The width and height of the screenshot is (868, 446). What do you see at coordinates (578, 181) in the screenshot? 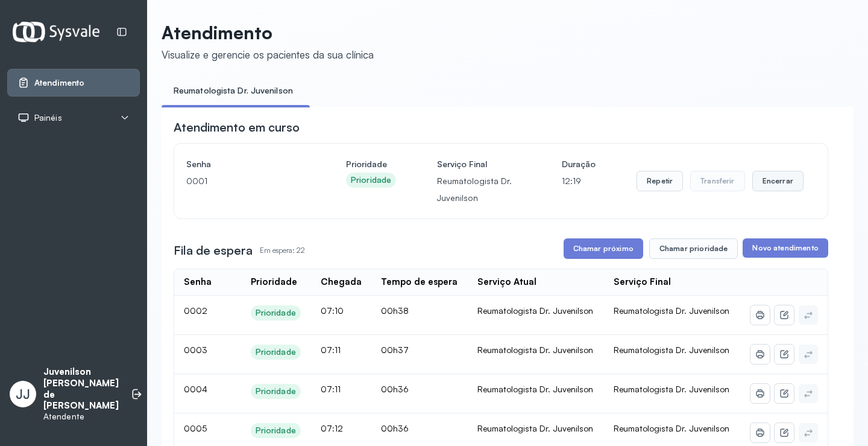
I see `p: 12:19` at bounding box center [578, 181].